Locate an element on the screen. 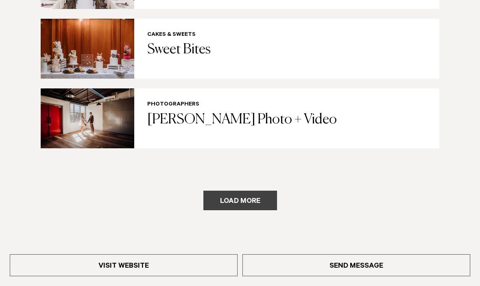 Image resolution: width=480 pixels, height=286 pixels. h6: Photographers is located at coordinates (287, 105).